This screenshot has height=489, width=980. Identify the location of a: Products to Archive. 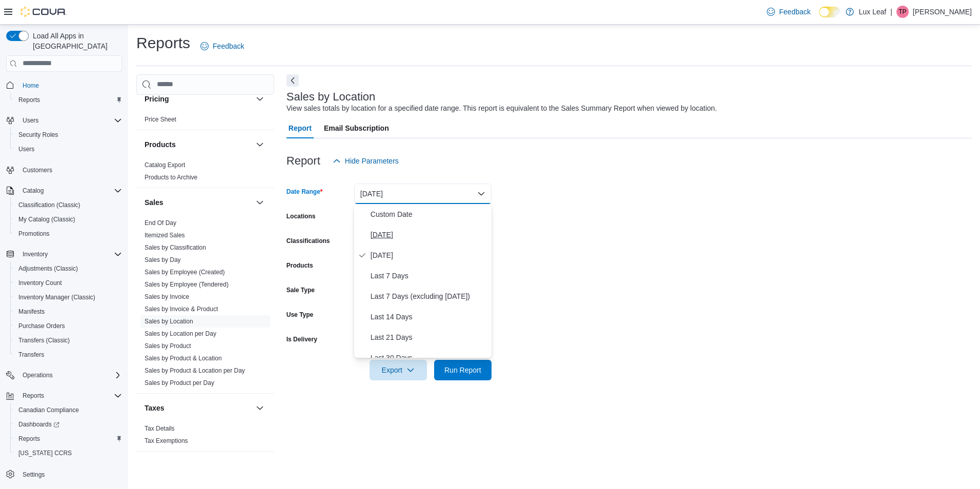
(171, 177).